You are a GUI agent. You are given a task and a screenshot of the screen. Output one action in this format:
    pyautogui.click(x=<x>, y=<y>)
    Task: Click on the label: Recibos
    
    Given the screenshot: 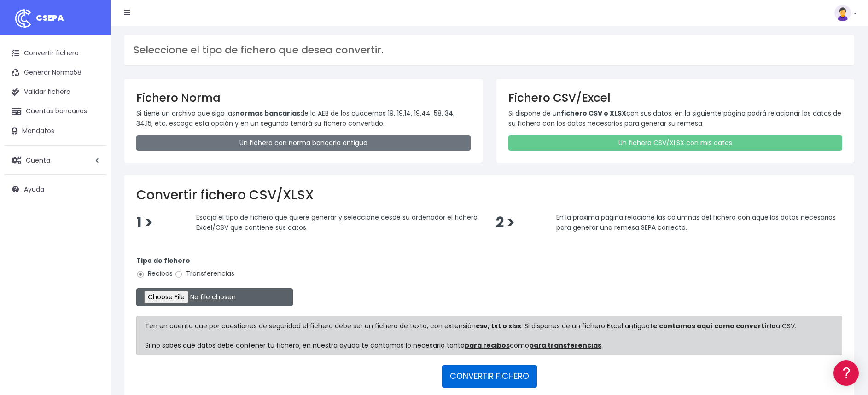 What is the action you would take?
    pyautogui.click(x=155, y=274)
    